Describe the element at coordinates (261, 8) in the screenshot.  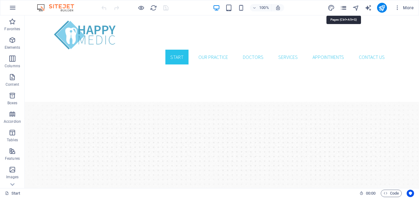
I see `button: 100%` at that location.